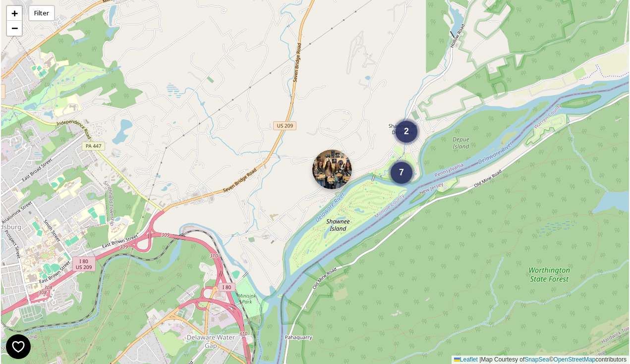 Image resolution: width=630 pixels, height=364 pixels. I want to click on div: Map Courtesy of © contributors, so click(540, 360).